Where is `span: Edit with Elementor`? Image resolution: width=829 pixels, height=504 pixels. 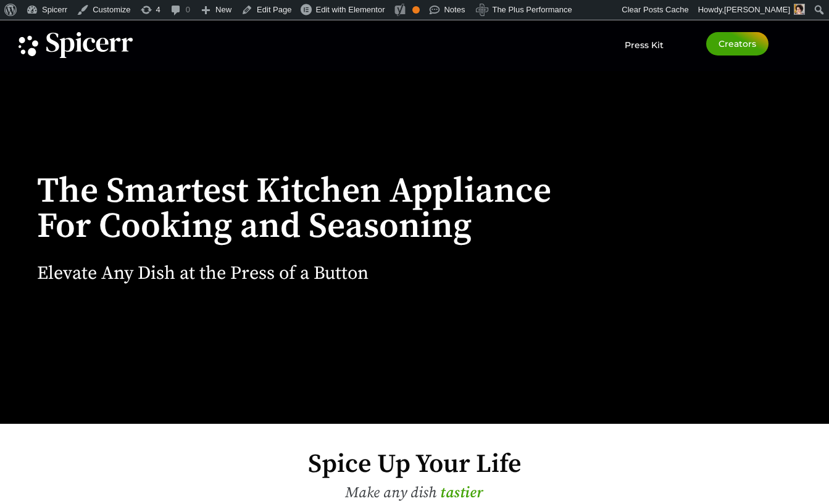
span: Edit with Elementor is located at coordinates (350, 9).